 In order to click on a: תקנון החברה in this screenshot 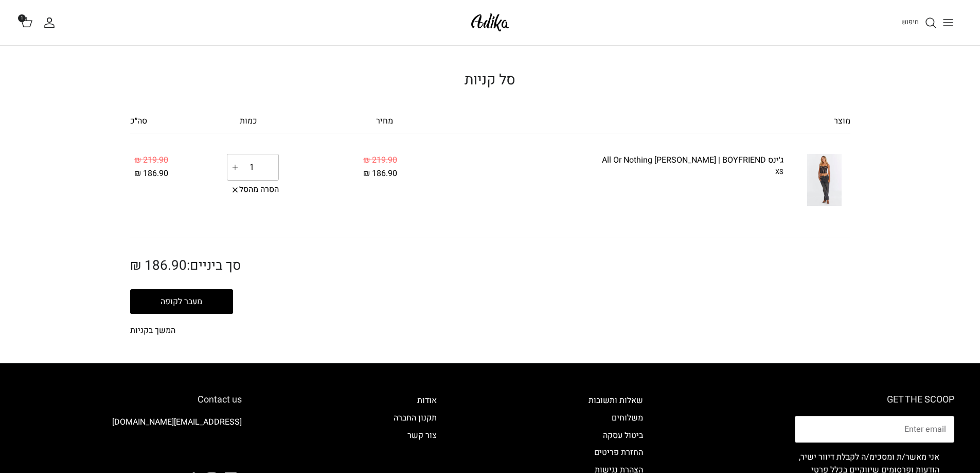, I will do `click(415, 418)`.